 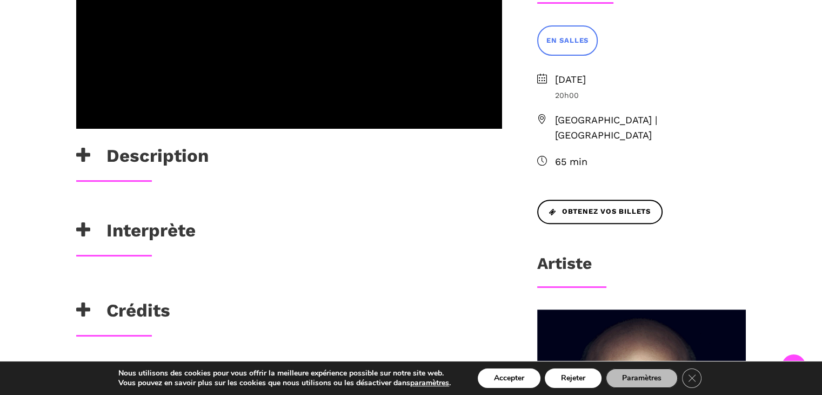 What do you see at coordinates (568, 41) in the screenshot?
I see `span: EN SALLES` at bounding box center [568, 41].